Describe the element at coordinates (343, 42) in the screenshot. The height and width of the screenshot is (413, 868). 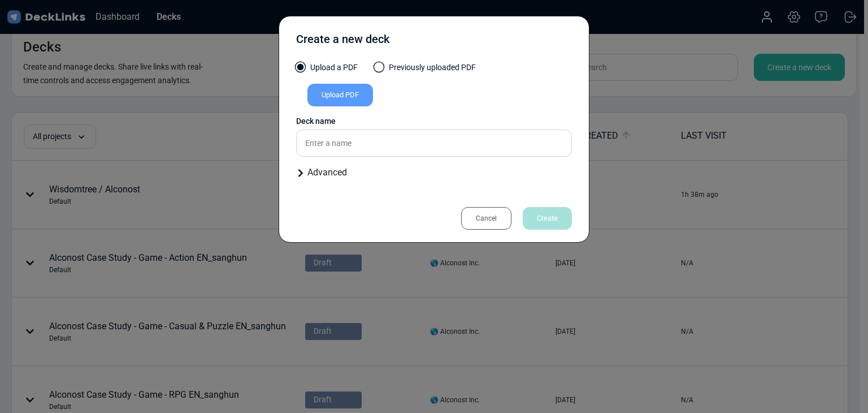
I see `div: Create a new deck` at that location.